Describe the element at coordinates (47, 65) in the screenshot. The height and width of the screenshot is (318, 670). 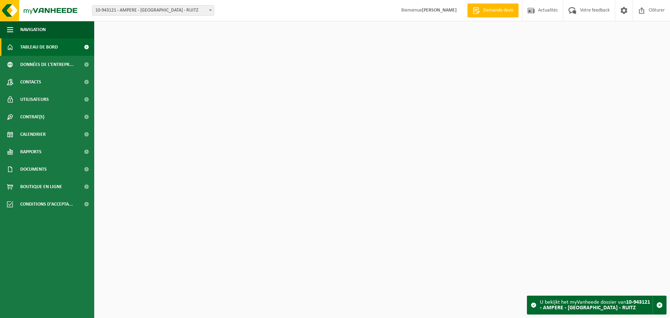
I see `span: Données de l'entrepr...` at that location.